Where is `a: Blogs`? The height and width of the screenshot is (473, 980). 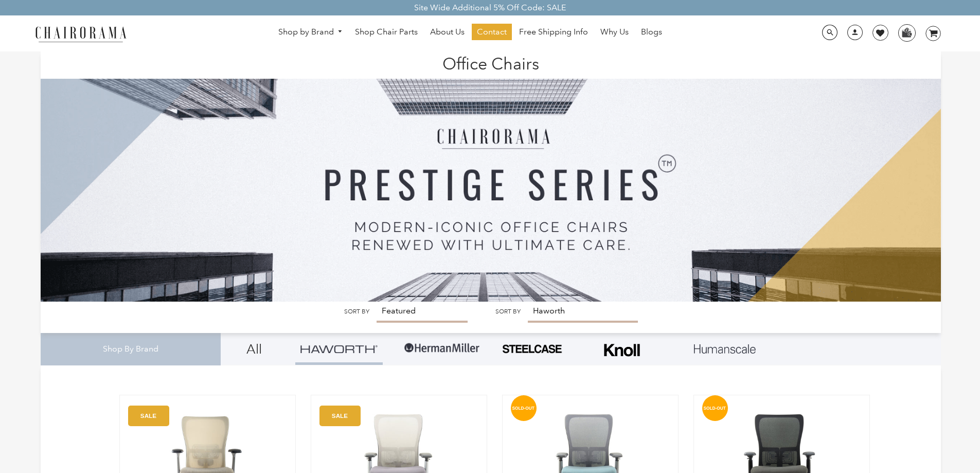 a: Blogs is located at coordinates (651, 32).